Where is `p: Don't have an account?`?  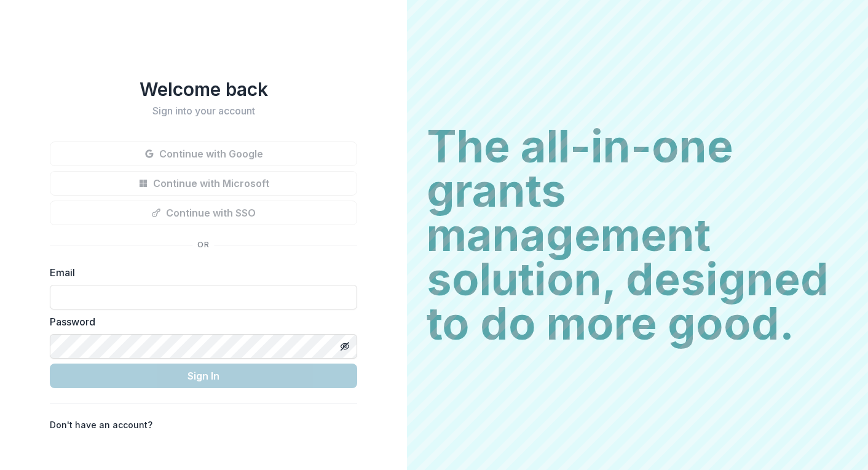
p: Don't have an account? is located at coordinates (101, 424).